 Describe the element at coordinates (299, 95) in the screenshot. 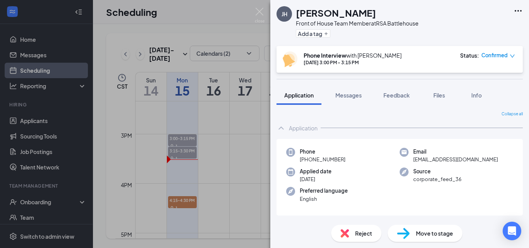

I see `span: Application` at that location.